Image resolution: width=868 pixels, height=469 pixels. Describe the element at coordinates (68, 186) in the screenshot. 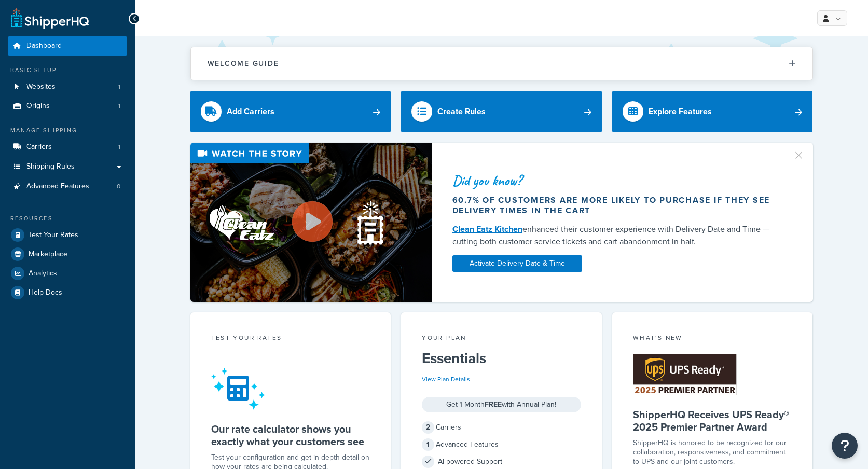

I see `a: Advanced Features0` at that location.